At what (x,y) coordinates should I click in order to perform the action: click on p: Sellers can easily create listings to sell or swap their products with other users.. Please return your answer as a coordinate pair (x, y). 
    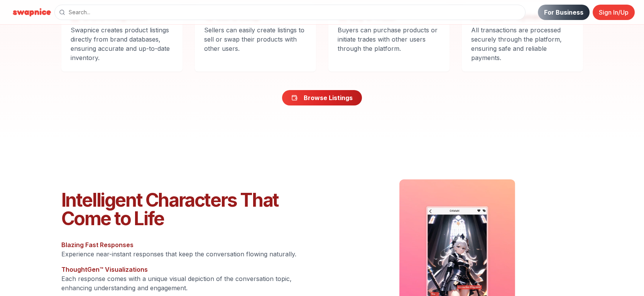
    Looking at the image, I should click on (255, 39).